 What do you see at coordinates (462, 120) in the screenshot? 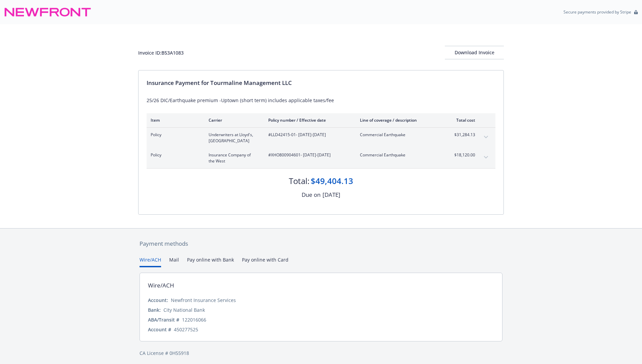
I see `div: Total cost` at bounding box center [462, 120].